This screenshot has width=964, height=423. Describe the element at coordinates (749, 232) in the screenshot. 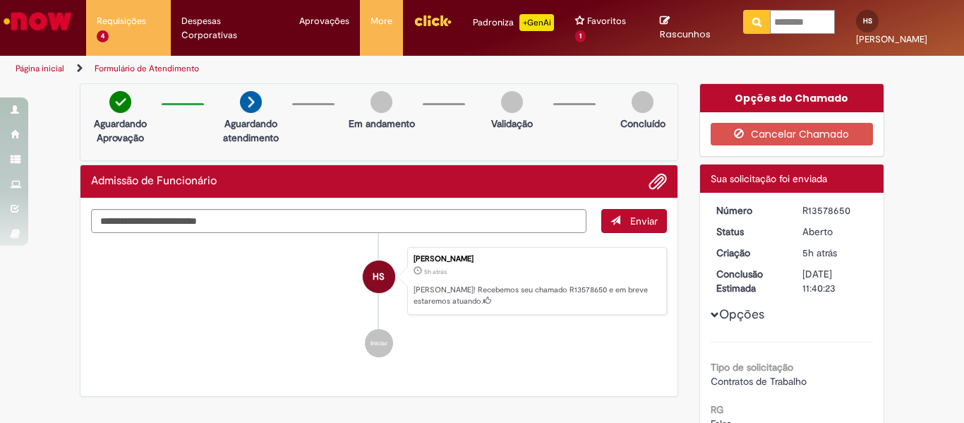

I see `dt: Status` at that location.